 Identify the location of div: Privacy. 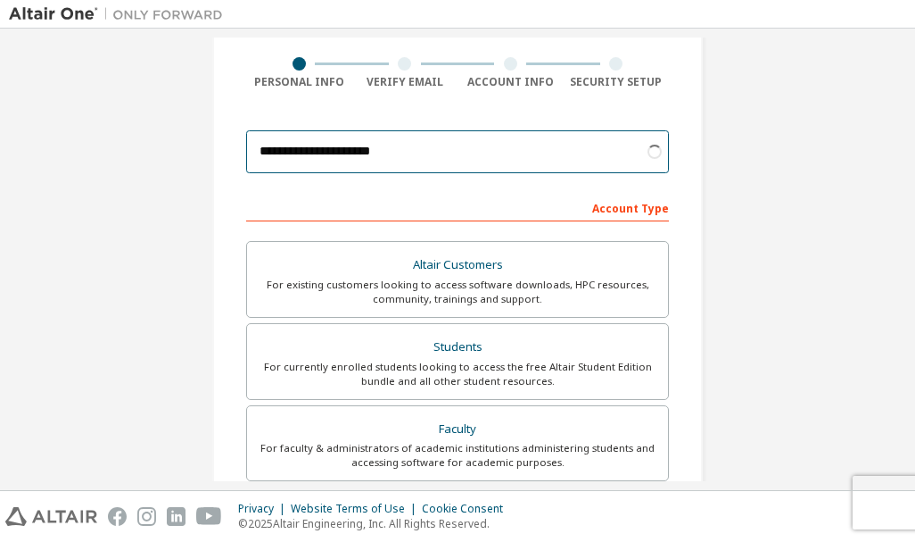
(264, 509).